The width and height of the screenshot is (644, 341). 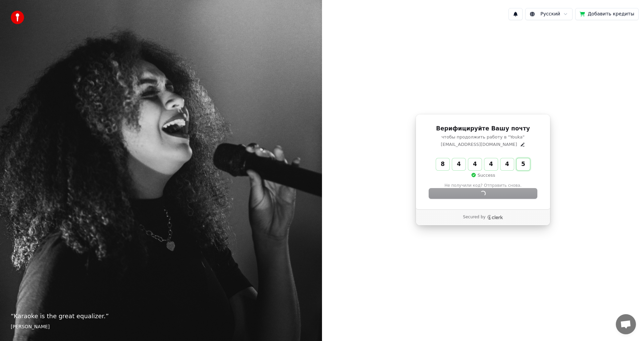 What do you see at coordinates (18, 18) in the screenshot?
I see `img: youka` at bounding box center [18, 18].